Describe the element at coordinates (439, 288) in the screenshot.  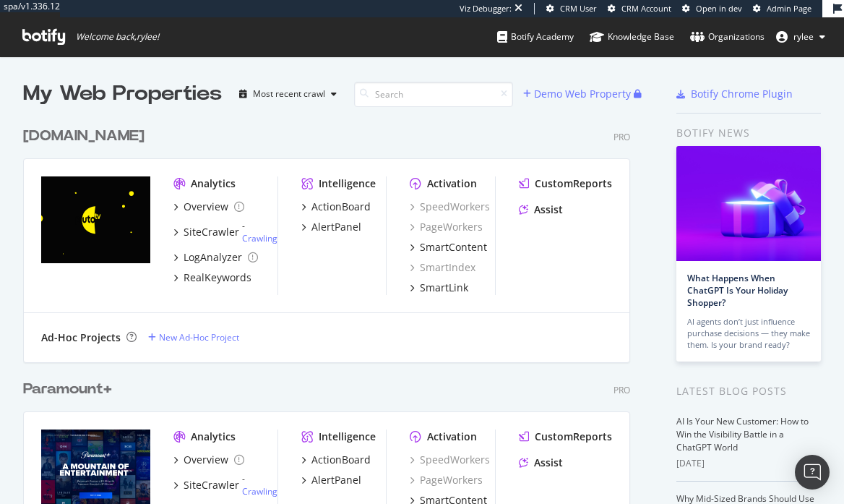
I see `a: SmartLink` at that location.